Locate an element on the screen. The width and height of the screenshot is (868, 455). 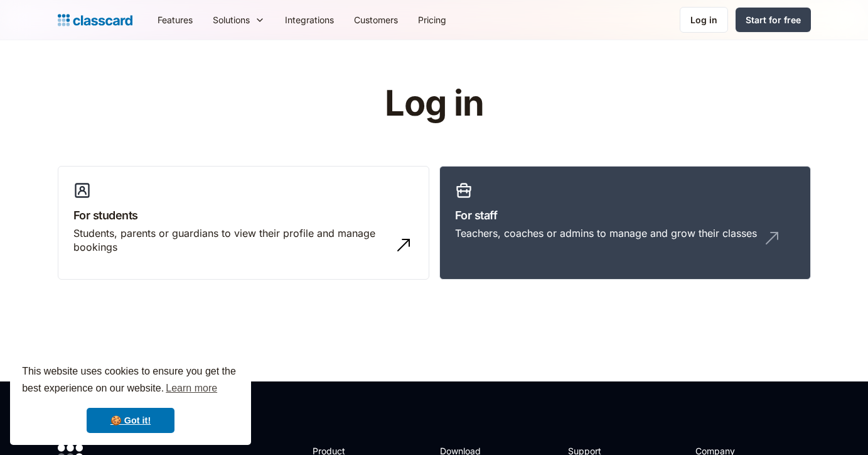
div: Students, parents or guardians to view their profile and manage bookings is located at coordinates (231, 240).